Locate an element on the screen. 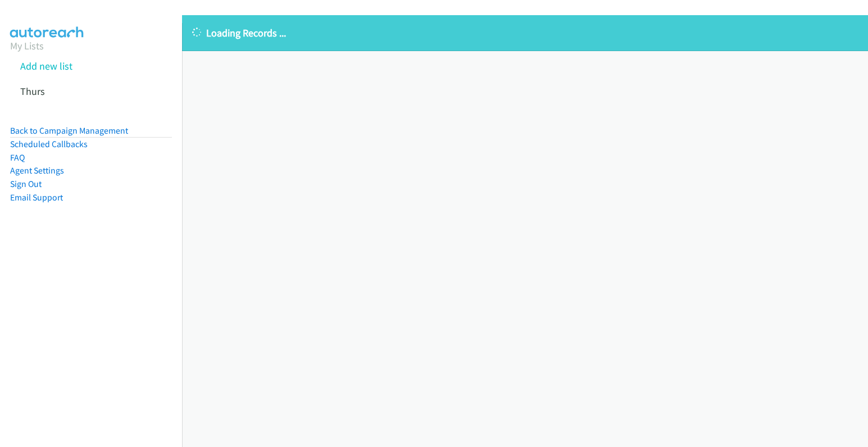  a: FAQ is located at coordinates (17, 157).